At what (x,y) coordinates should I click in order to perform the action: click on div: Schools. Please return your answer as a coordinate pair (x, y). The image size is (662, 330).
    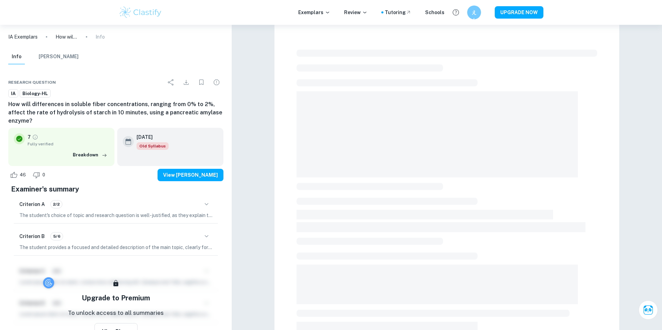
    Looking at the image, I should click on (435, 12).